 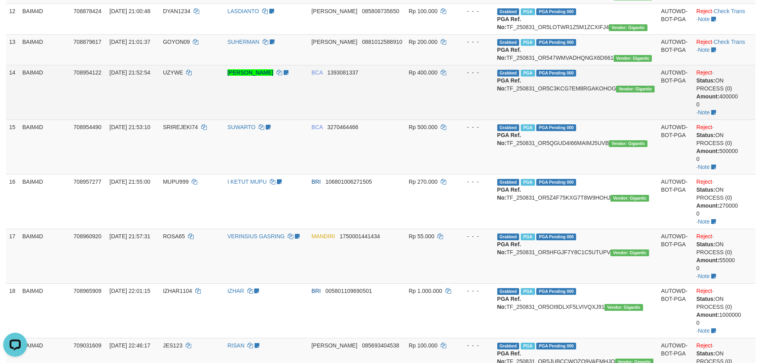 I want to click on span: UZYWE, so click(x=173, y=73).